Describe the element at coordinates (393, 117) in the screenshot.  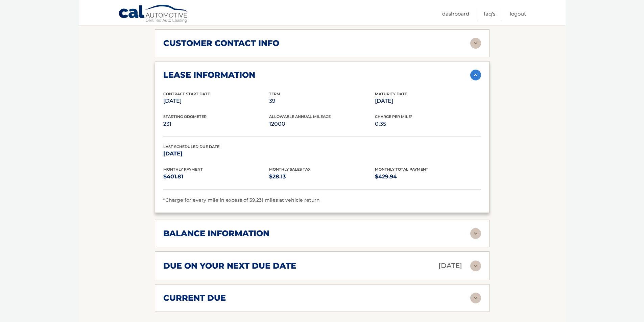
I see `span: Charge Per Mile*` at that location.